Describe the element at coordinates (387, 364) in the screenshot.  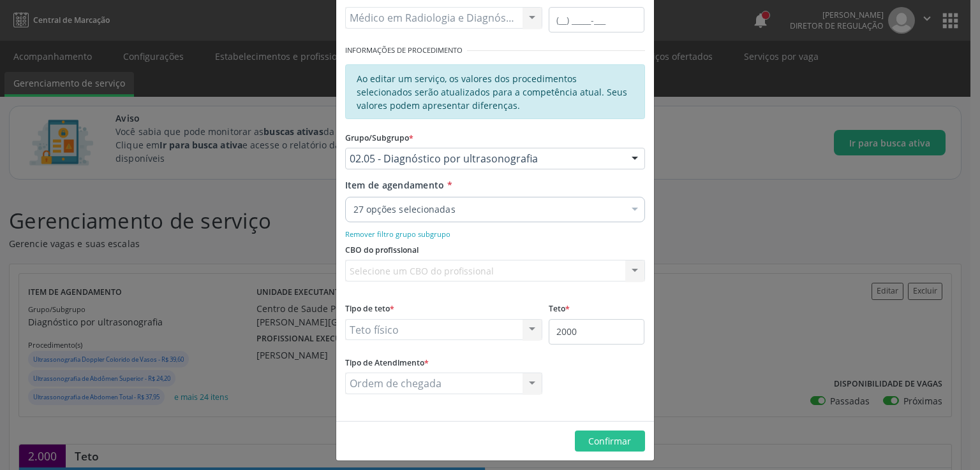
I see `label: Tipo de Atendimento` at that location.